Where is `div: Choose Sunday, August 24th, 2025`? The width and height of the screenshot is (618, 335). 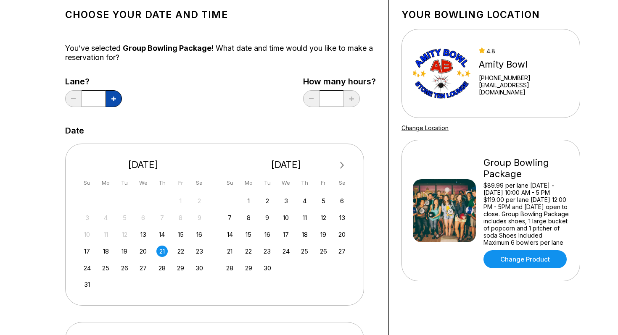 div: Choose Sunday, August 24th, 2025 is located at coordinates (87, 268).